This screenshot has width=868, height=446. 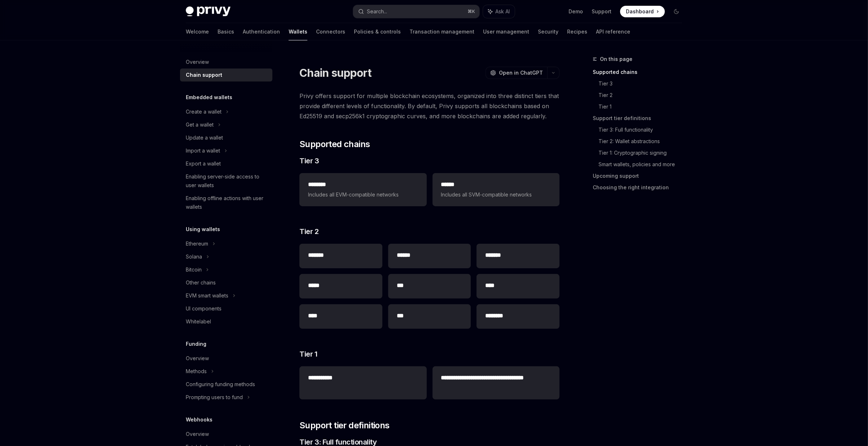 What do you see at coordinates (194, 256) in the screenshot?
I see `div: Solana` at bounding box center [194, 256].